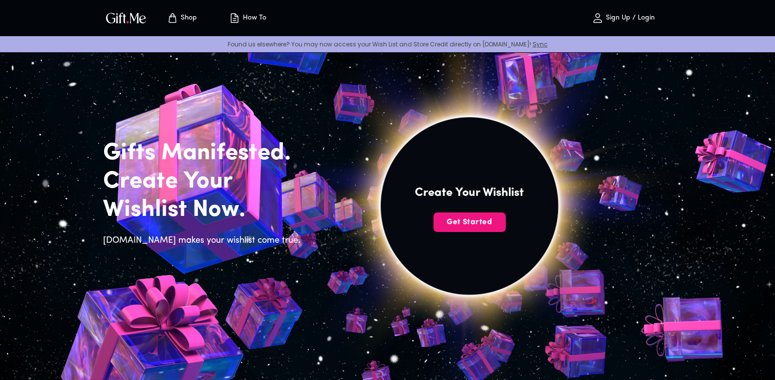 This screenshot has height=380, width=775. Describe the element at coordinates (205, 210) in the screenshot. I see `h2: Wishlist Now.` at that location.